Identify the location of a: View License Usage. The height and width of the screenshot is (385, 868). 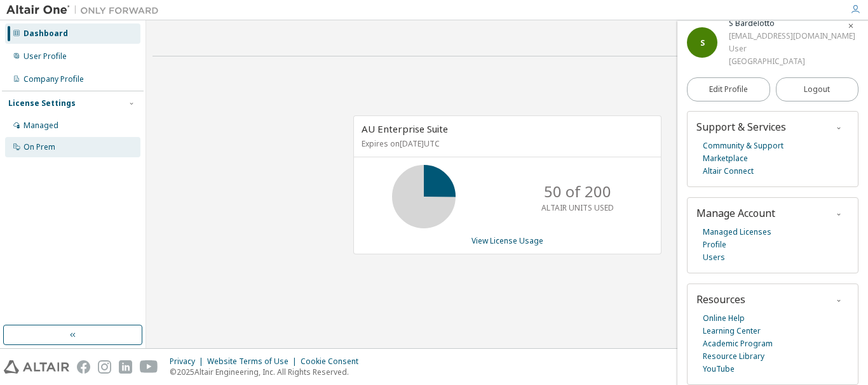
(507, 241).